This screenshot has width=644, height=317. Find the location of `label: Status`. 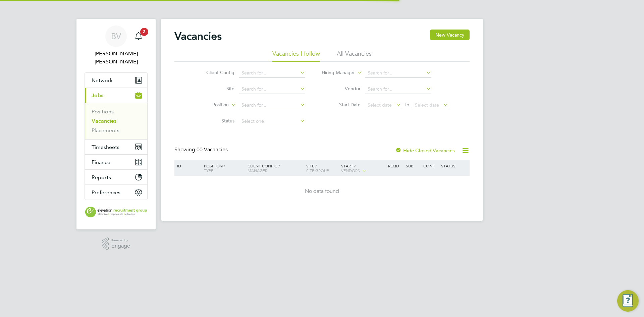

label: Status is located at coordinates (215, 121).